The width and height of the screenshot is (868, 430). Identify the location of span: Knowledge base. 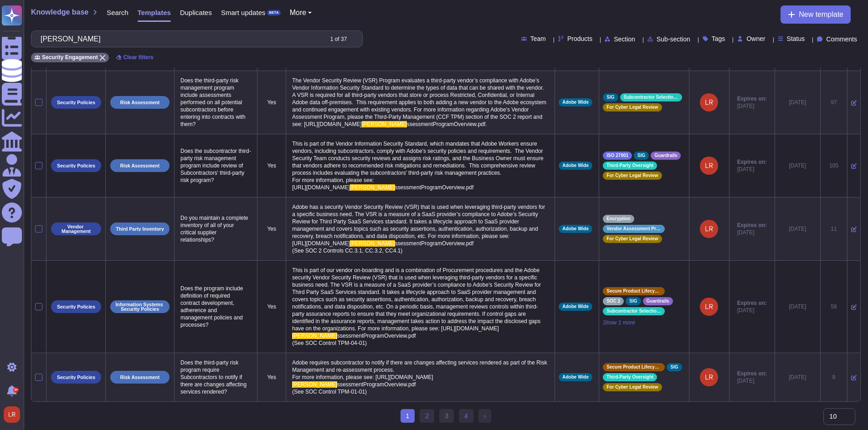
(59, 12).